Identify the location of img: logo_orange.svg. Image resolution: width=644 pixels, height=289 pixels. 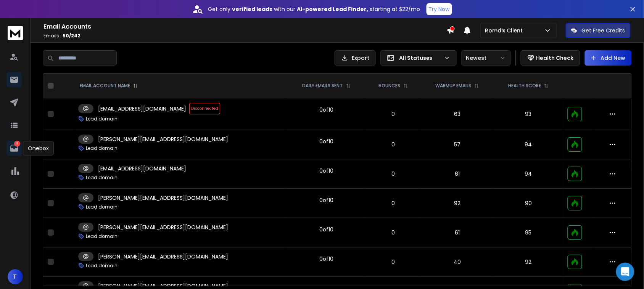
(15, 15).